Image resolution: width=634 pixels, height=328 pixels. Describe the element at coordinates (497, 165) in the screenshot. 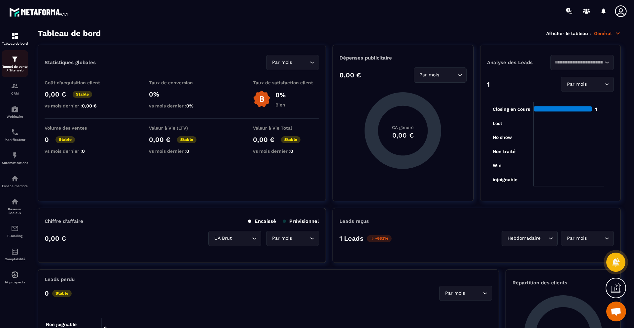

I see `tspan: Win` at that location.